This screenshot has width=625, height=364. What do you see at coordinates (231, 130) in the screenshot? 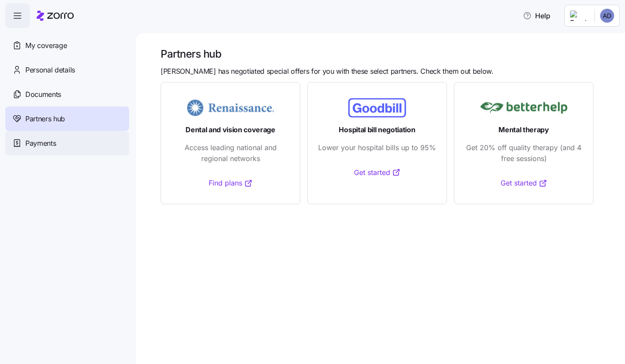
I see `span: Dental and vision coverage` at bounding box center [231, 130].